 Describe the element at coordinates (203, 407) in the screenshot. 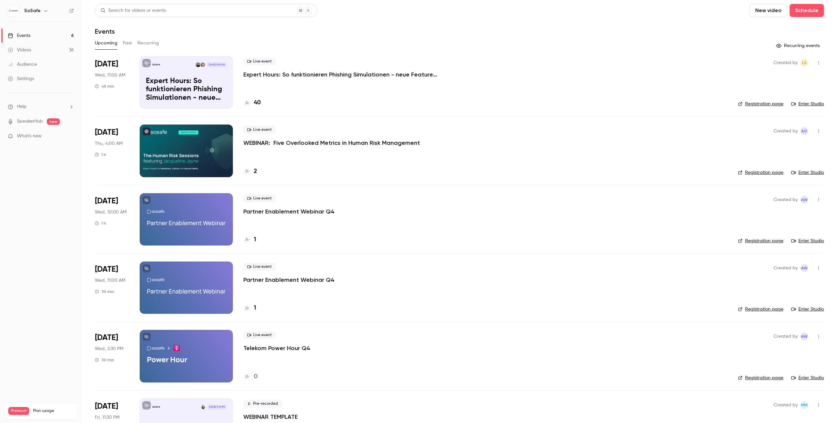

I see `img: Jacqueline Jayne` at that location.